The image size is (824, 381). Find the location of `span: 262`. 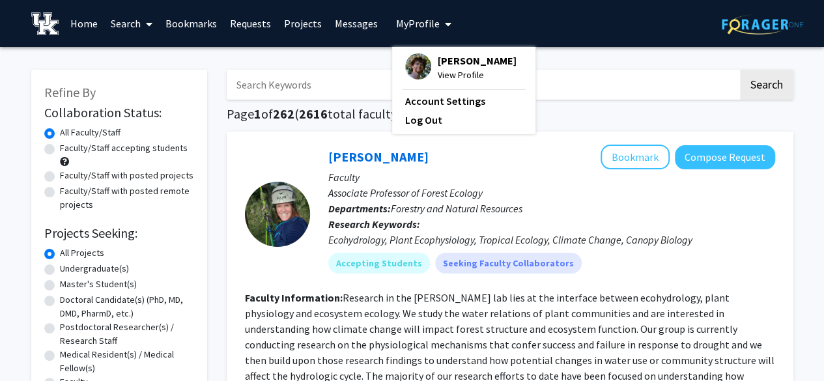

span: 262 is located at coordinates (283, 113).